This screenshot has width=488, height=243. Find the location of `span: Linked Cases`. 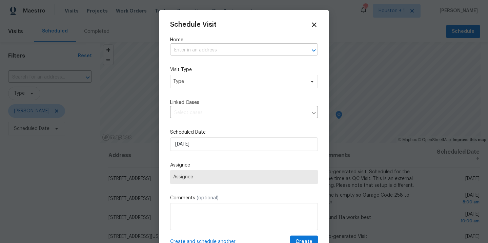

span: Linked Cases is located at coordinates (185, 103).